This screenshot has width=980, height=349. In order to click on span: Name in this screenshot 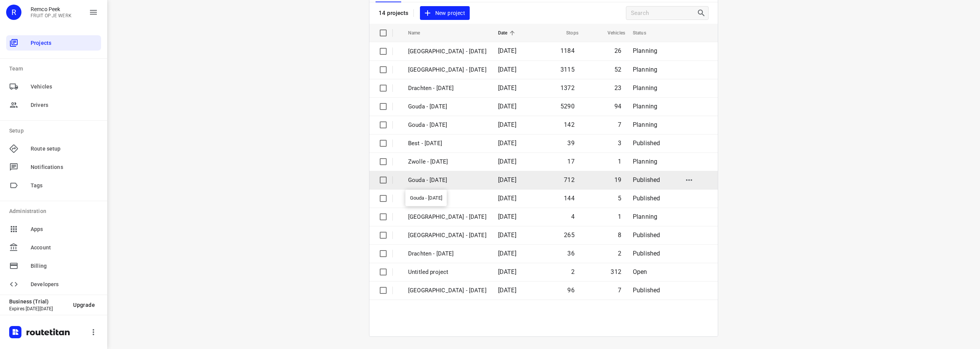, I will do `click(419, 33)`.